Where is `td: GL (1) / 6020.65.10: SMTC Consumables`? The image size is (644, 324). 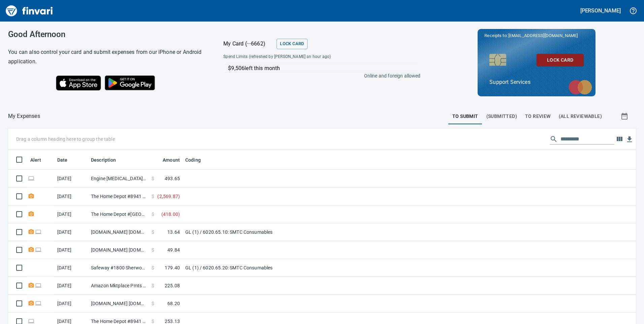 td: GL (1) / 6020.65.10: SMTC Consumables is located at coordinates (267, 232).